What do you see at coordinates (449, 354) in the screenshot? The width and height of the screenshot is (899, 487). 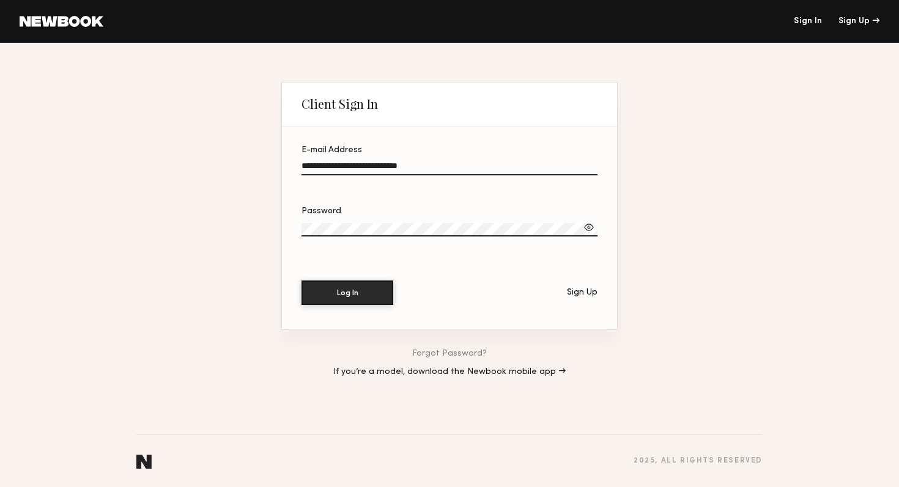 I see `a: Forgot Password?` at bounding box center [449, 354].